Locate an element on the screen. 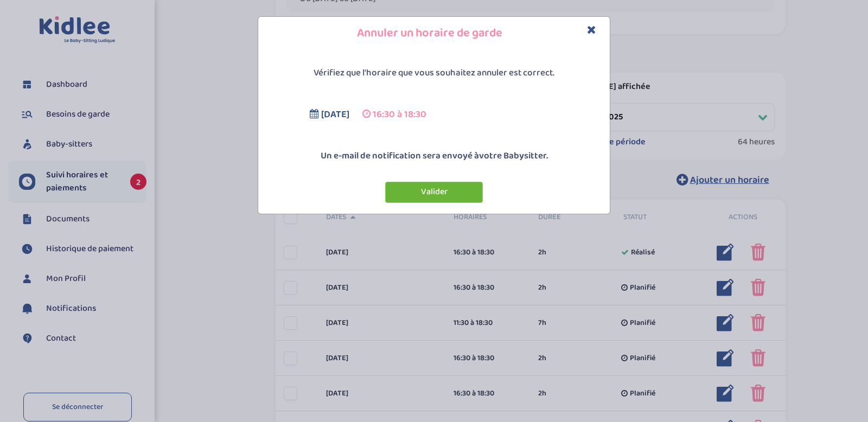 The width and height of the screenshot is (868, 422). button: Valider is located at coordinates (434, 192).